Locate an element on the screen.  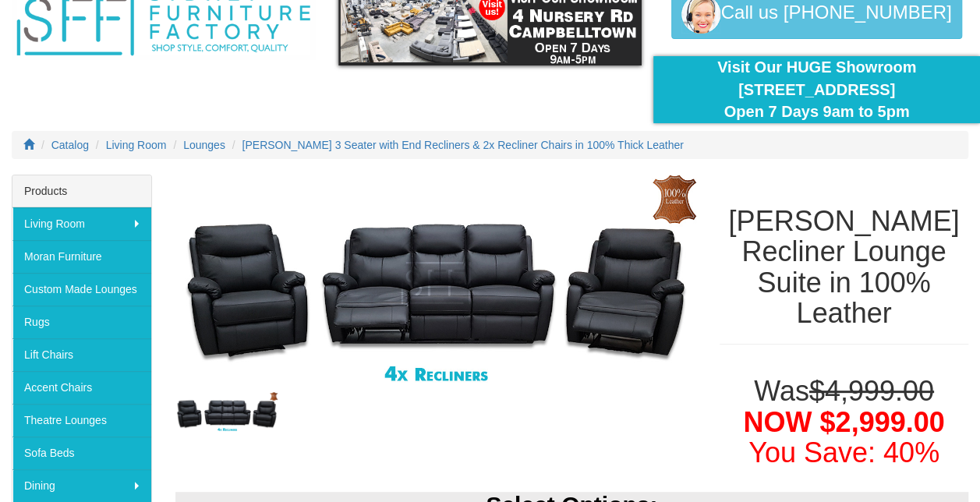
span: Catalog is located at coordinates (70, 145).